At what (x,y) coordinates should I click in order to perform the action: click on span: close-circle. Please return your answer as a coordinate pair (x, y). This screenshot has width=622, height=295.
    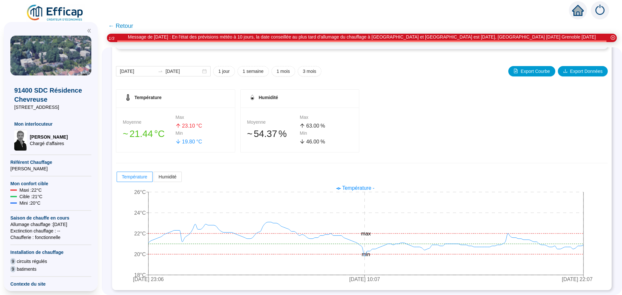
    Looking at the image, I should click on (613, 38).